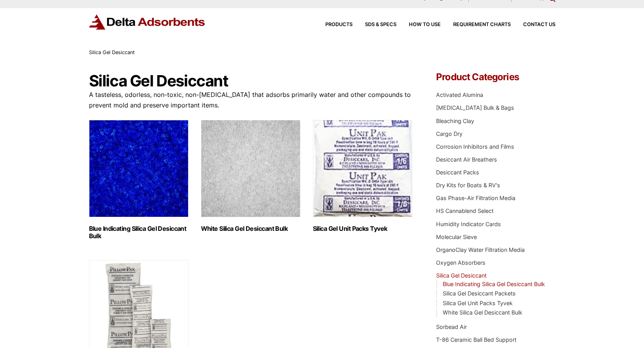  Describe the element at coordinates (475, 147) in the screenshot. I see `a: Corrosion Inhibitors and Films` at that location.